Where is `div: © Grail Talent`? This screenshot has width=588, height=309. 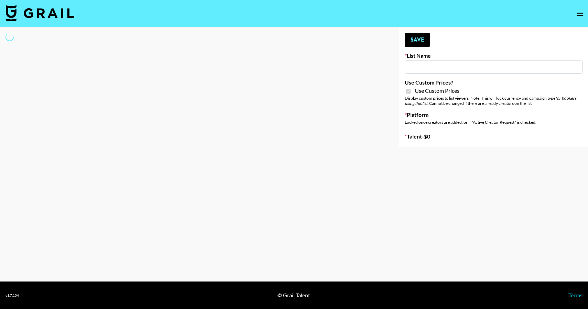
div: © Grail Talent is located at coordinates (294, 296).